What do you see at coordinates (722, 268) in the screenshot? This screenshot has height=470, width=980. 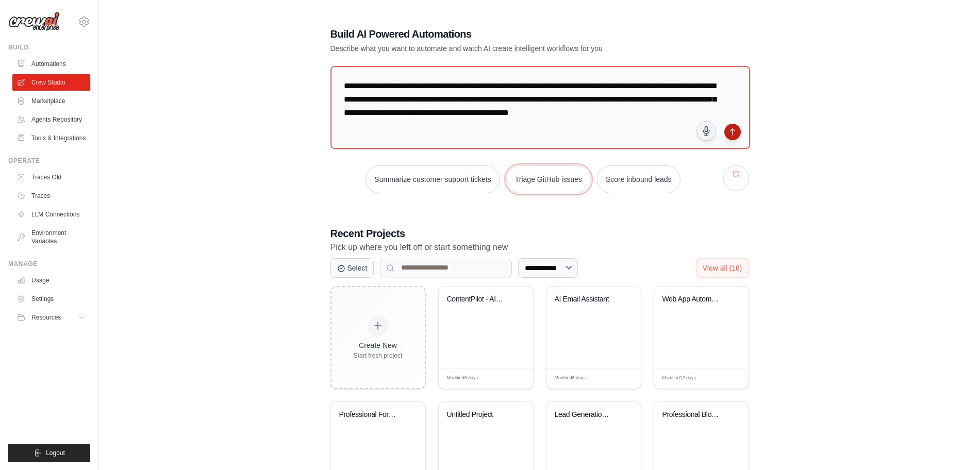 I see `button: View all (16)` at bounding box center [722, 268].